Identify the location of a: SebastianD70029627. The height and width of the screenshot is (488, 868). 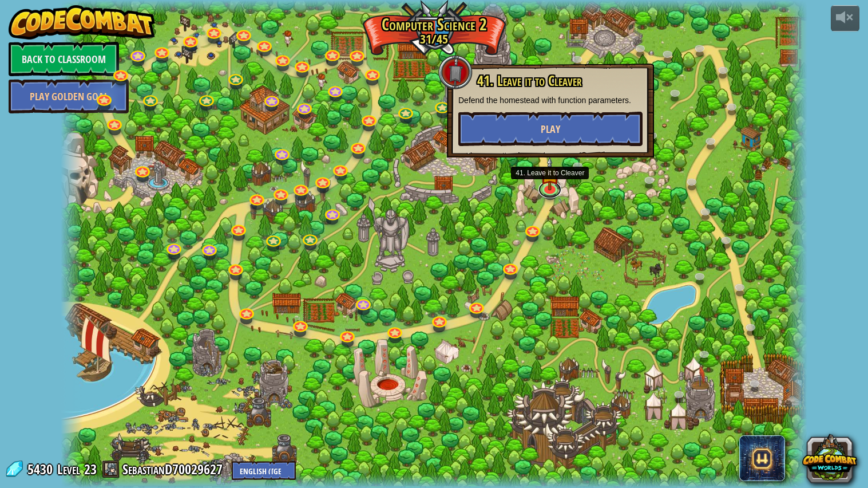
(174, 469).